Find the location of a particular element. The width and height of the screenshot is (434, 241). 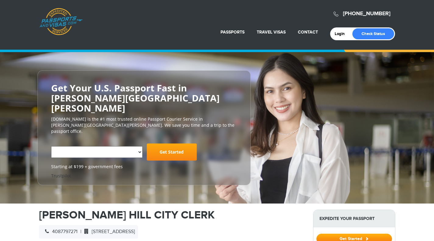

a: Check Status is located at coordinates (373, 34).